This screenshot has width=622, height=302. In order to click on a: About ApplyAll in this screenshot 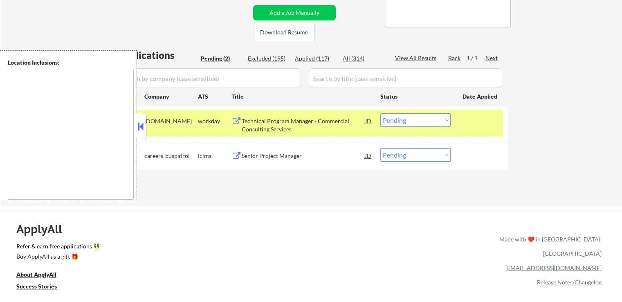, I will do `click(42, 275)`.